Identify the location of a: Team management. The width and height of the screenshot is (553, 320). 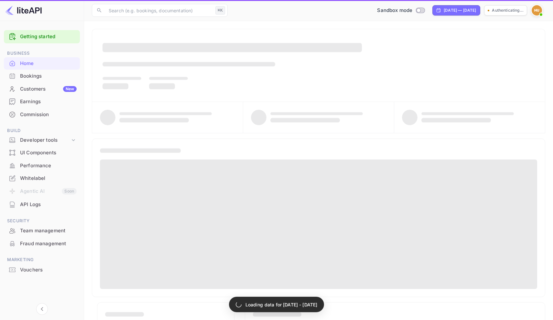
(42, 230).